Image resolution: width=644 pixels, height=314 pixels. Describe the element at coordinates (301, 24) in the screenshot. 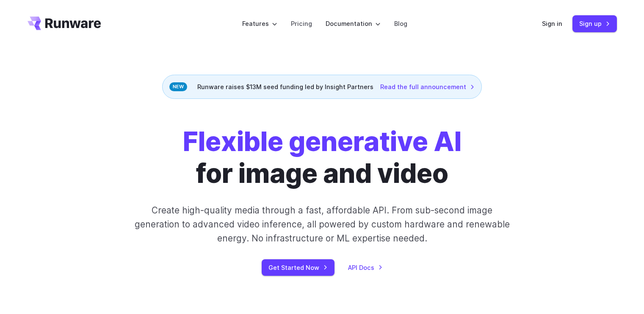

I see `a: Pricing` at that location.